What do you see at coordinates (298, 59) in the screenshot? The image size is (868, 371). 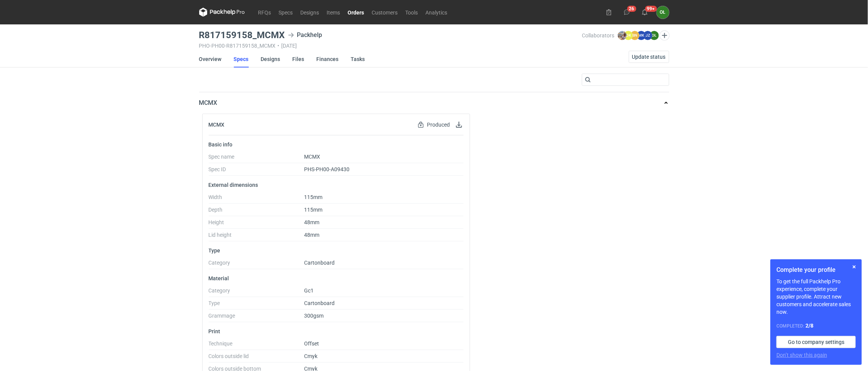 I see `a: Files` at bounding box center [298, 59].